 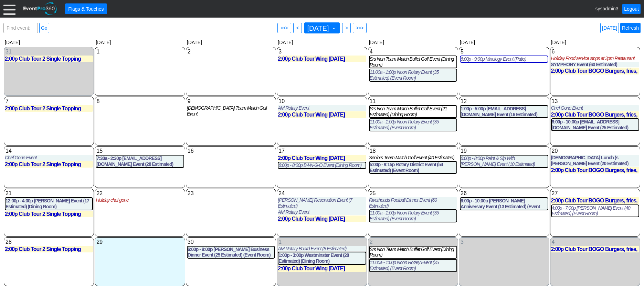 I want to click on div: 5:00p - 9:15p Rotary District Event (54 Estimated) (Event Room), so click(x=413, y=168).